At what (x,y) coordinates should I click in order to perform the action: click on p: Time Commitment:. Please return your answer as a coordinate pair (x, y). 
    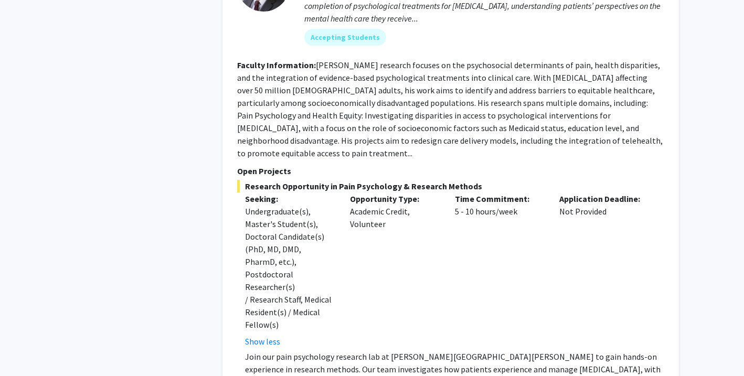
    Looking at the image, I should click on (500, 199).